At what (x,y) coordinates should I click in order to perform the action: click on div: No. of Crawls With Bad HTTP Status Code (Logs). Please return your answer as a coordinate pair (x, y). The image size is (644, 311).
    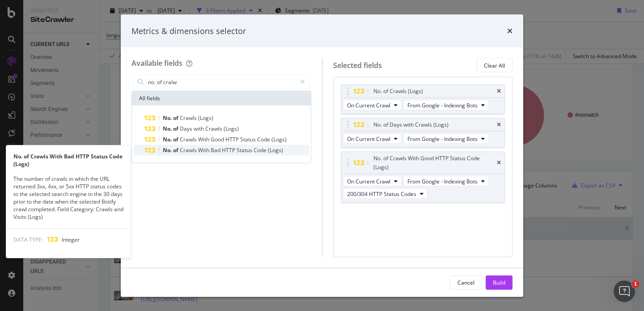
    Looking at the image, I should click on (68, 160).